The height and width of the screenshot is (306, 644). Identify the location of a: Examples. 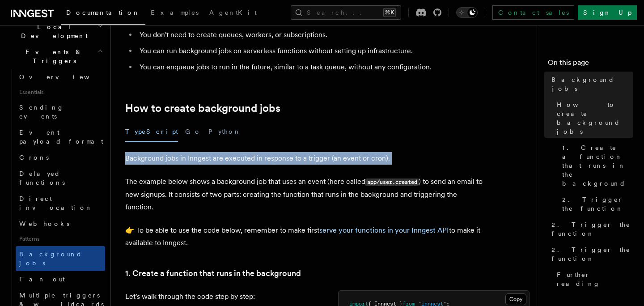
(175, 13).